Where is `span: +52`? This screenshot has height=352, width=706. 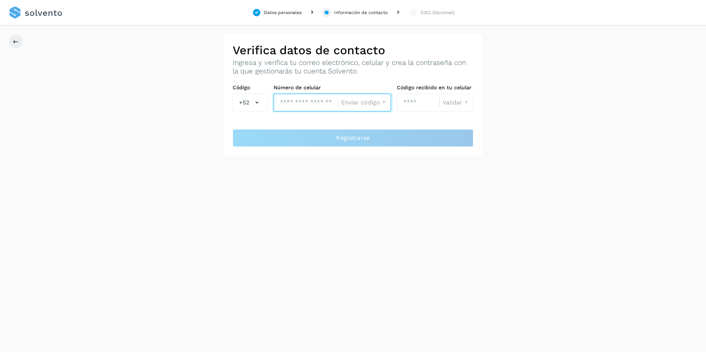 span: +52 is located at coordinates (244, 103).